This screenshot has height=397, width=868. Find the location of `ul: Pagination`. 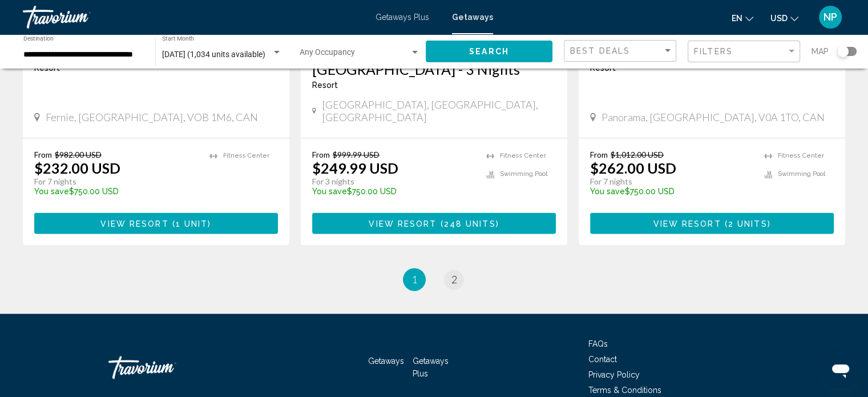

ul: Pagination is located at coordinates (434, 279).